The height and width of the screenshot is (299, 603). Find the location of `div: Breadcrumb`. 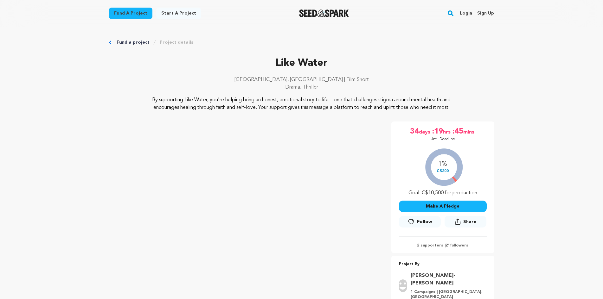

div: Breadcrumb is located at coordinates (302, 42).